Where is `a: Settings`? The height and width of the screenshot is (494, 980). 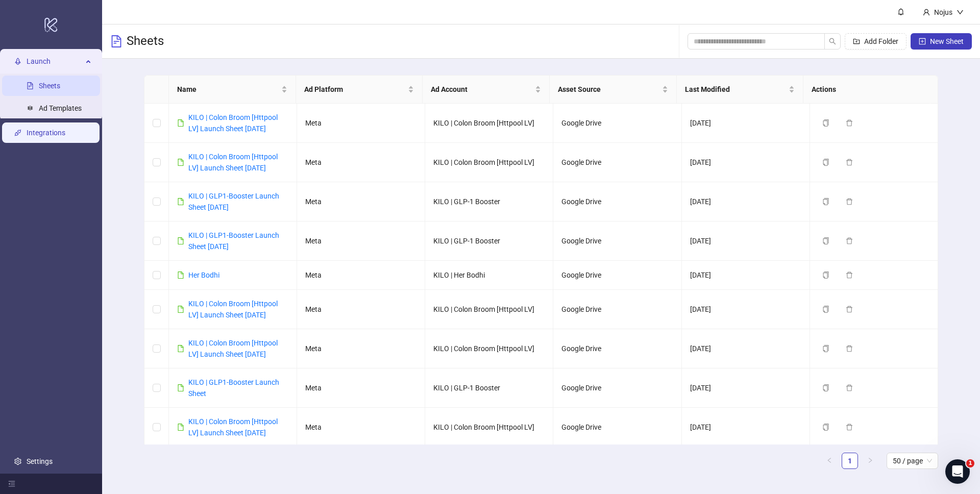 a: Settings is located at coordinates (39, 461).